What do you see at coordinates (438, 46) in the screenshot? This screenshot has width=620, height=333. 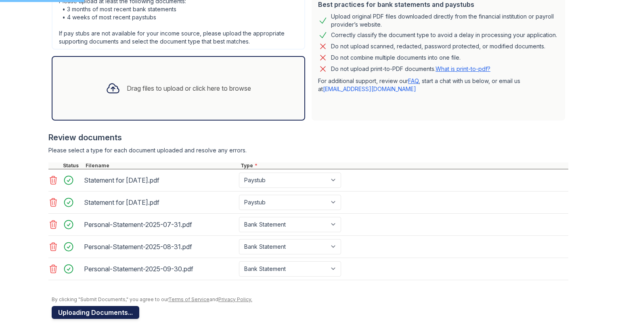 I see `div: Do not upload scanned, redacted, password protected, or modified documents.` at bounding box center [438, 46].